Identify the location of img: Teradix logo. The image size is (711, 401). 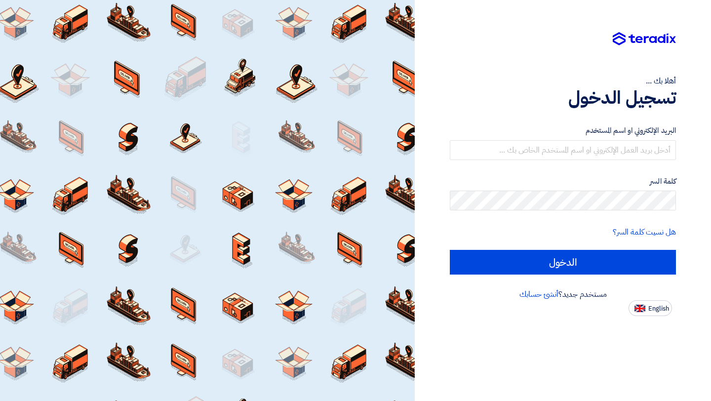
(644, 39).